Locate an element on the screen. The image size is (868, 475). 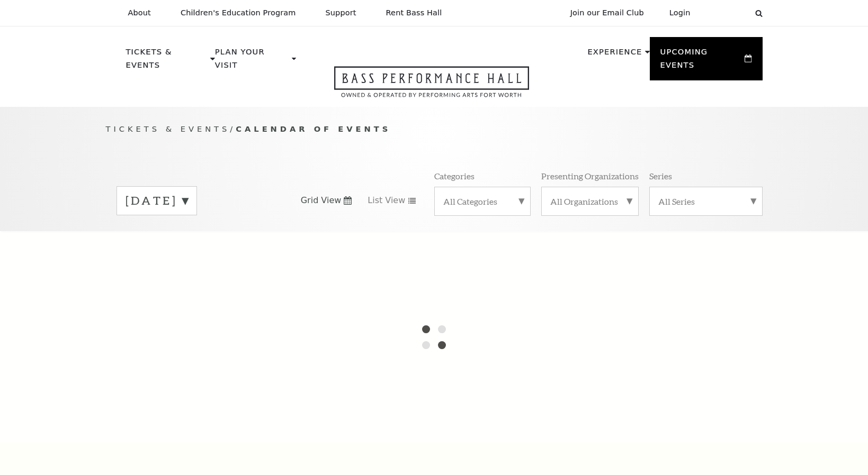
p: Tickets & Events is located at coordinates (167, 61).